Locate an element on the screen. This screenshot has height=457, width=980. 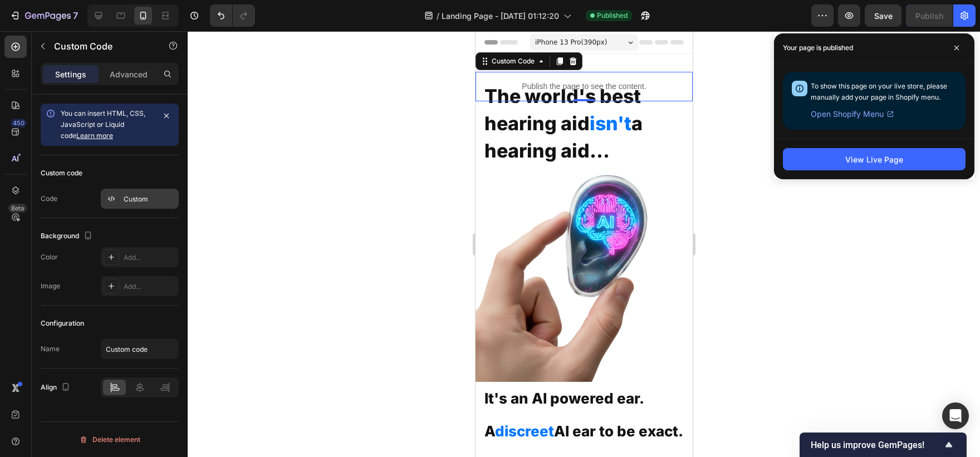
div: Custom is located at coordinates (150, 199).